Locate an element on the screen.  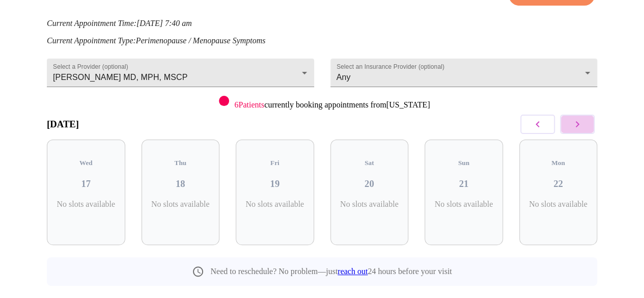
h5: Sat is located at coordinates (370, 163).